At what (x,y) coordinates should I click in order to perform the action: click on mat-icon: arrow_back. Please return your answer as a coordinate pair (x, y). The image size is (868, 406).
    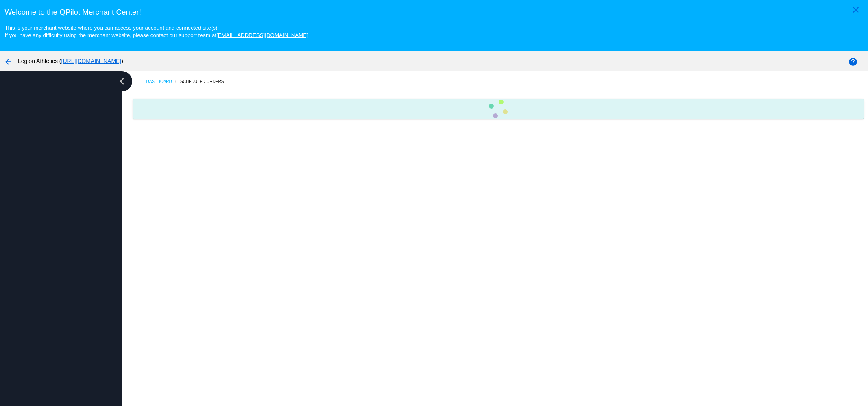
    Looking at the image, I should click on (8, 62).